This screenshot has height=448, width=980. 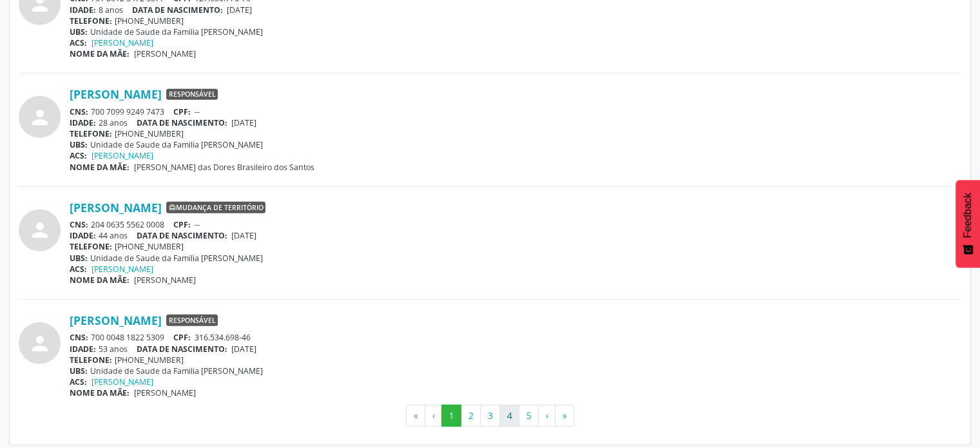 What do you see at coordinates (490, 415) in the screenshot?
I see `button: Go to page 3` at bounding box center [490, 415].